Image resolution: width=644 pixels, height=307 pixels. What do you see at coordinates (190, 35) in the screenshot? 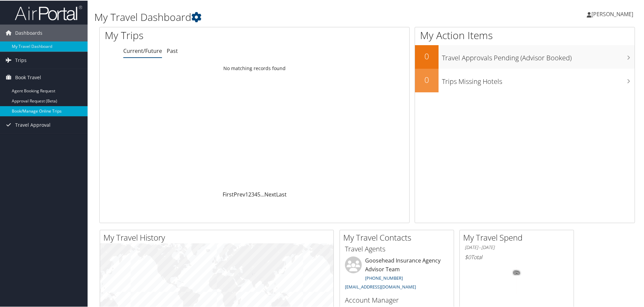
I see `h1: My Trips` at bounding box center [190, 35].